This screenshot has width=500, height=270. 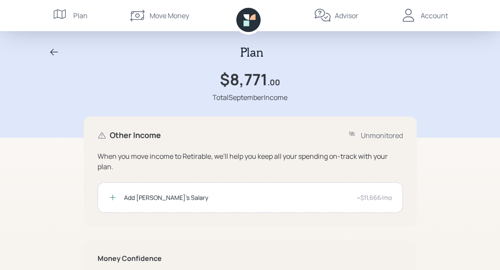 I want to click on h4: Other Income, so click(x=135, y=136).